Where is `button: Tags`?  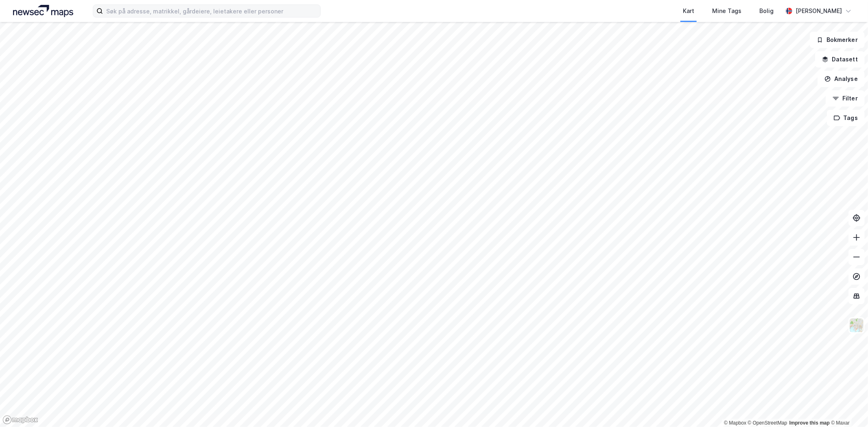 button: Tags is located at coordinates (846, 118).